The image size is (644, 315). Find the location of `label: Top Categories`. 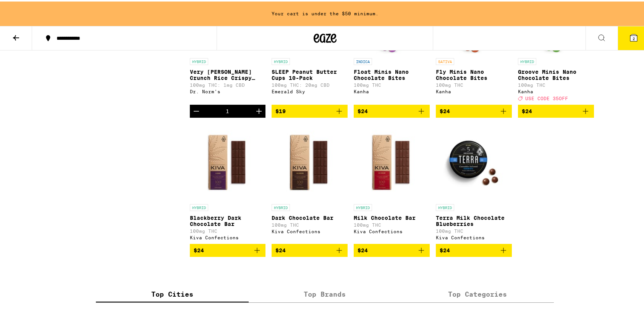

label: Top Categories is located at coordinates (477, 292).